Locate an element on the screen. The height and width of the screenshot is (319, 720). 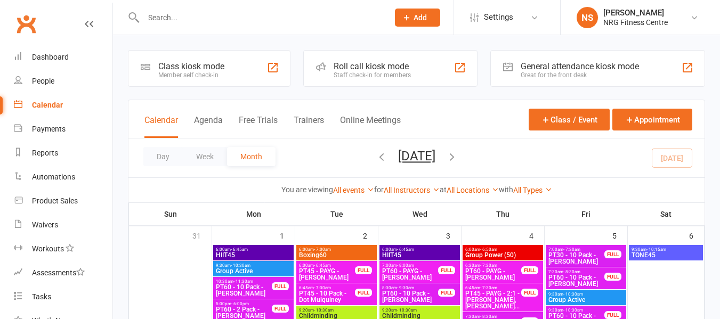
div: Tasks is located at coordinates (42, 297).